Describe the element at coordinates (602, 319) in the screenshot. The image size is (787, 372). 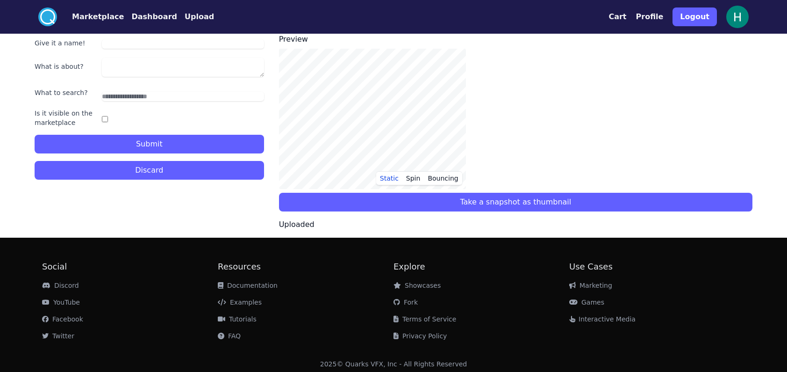
I see `a: Interactive Media` at that location.